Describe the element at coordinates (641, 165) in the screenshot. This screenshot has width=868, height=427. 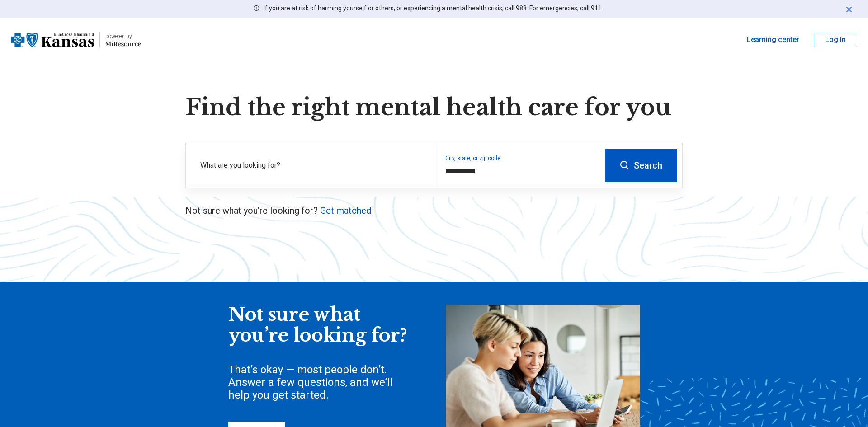
I see `button: Search` at that location.